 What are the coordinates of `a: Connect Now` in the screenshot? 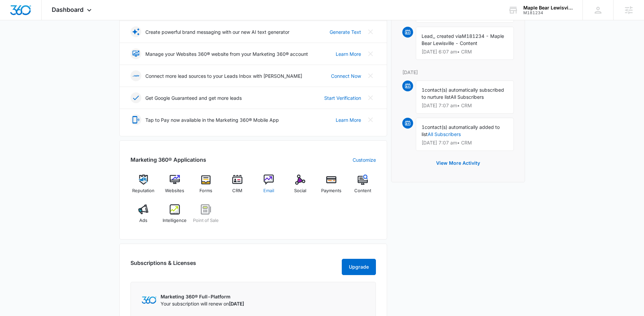 It's located at (346, 76).